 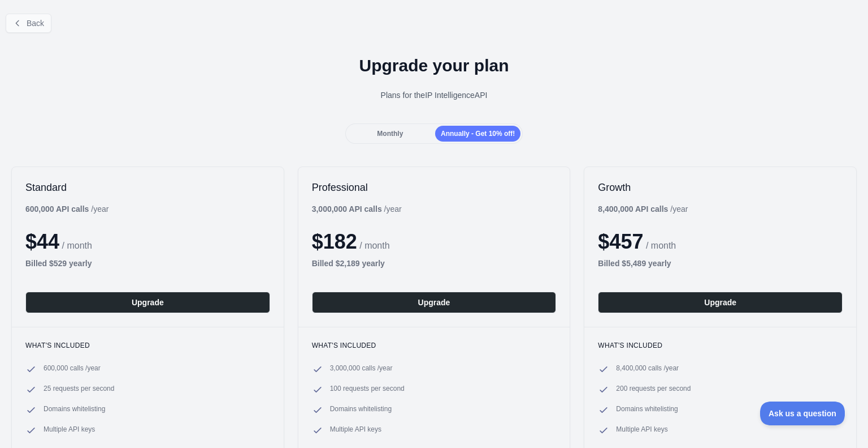 I want to click on h2: Professional, so click(x=434, y=187).